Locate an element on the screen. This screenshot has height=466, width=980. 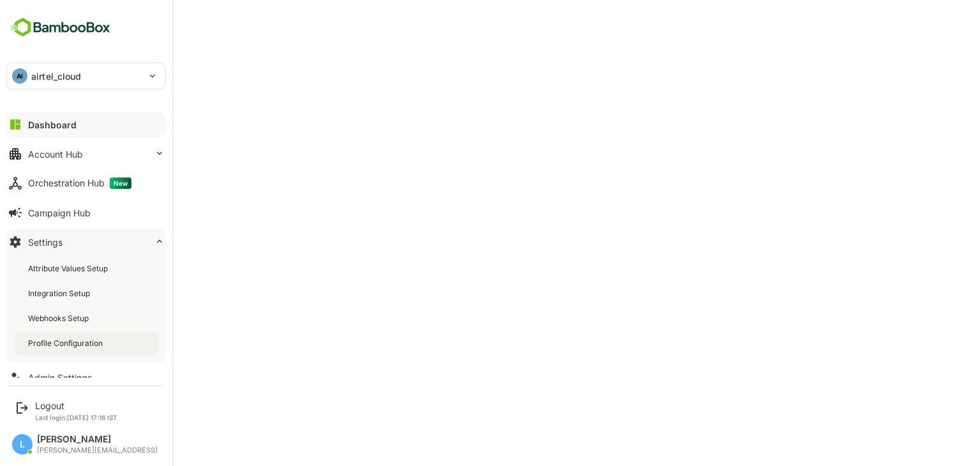
div: Webhooks Setup is located at coordinates (59, 318).